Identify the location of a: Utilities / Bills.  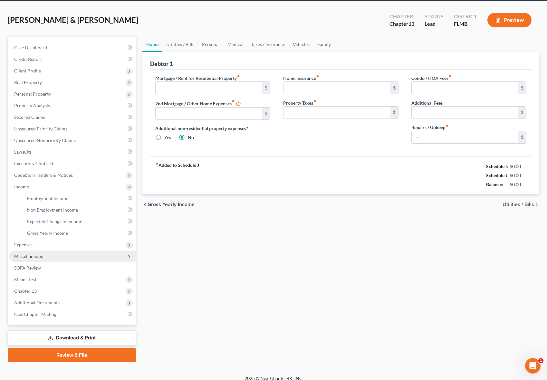
(180, 44).